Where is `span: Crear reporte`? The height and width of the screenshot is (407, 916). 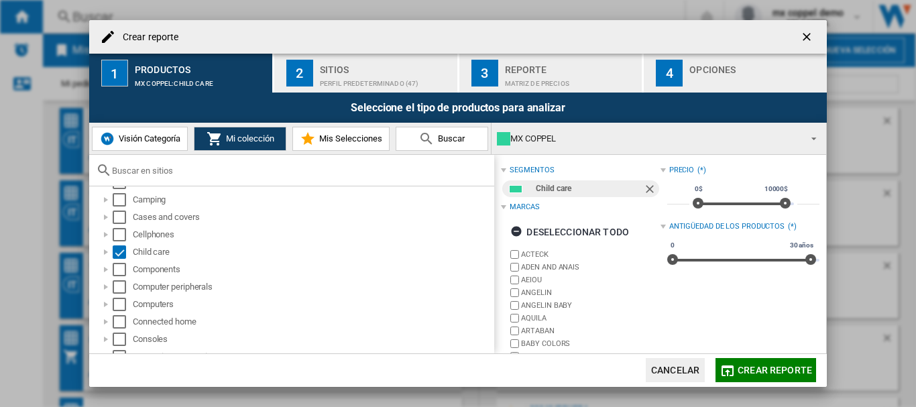
span: Crear reporte is located at coordinates (774, 370).